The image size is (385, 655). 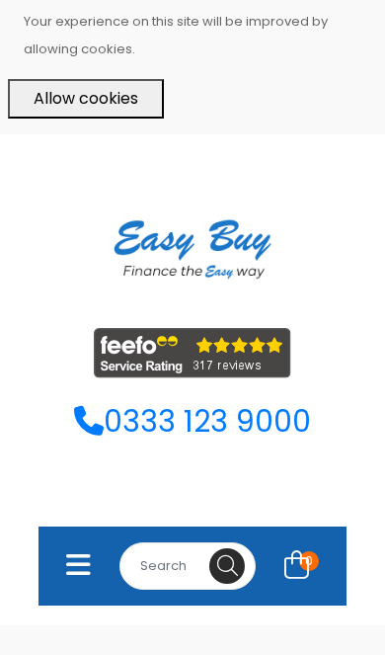 I want to click on p: Your experience on this site will be improved by allowing cookies., so click(x=201, y=36).